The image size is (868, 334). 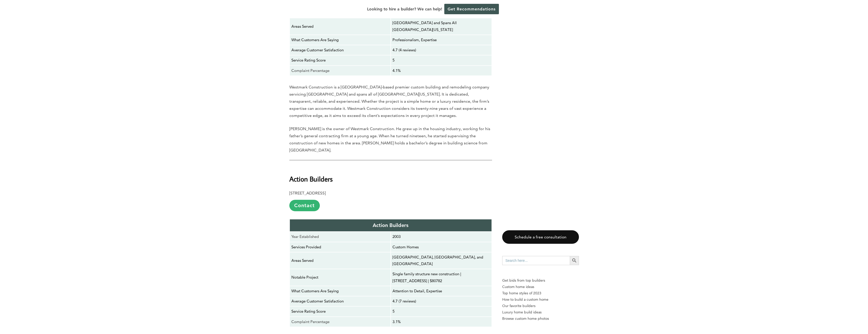 What do you see at coordinates (340, 247) in the screenshot?
I see `p: Services Provided` at bounding box center [340, 247].